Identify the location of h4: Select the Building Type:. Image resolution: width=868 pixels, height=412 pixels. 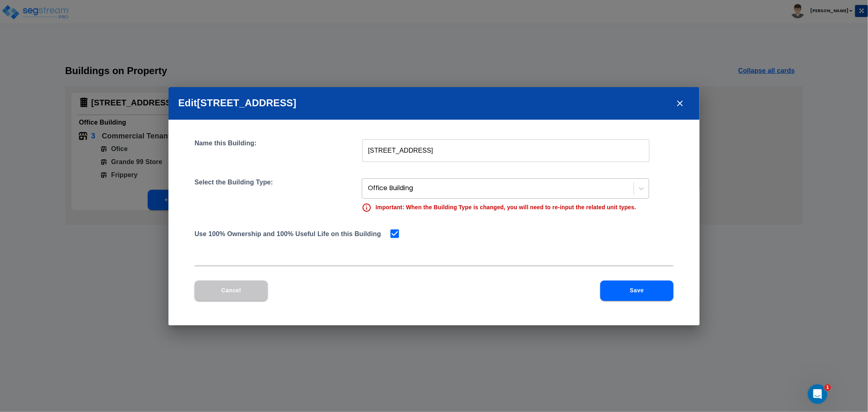
(234, 195).